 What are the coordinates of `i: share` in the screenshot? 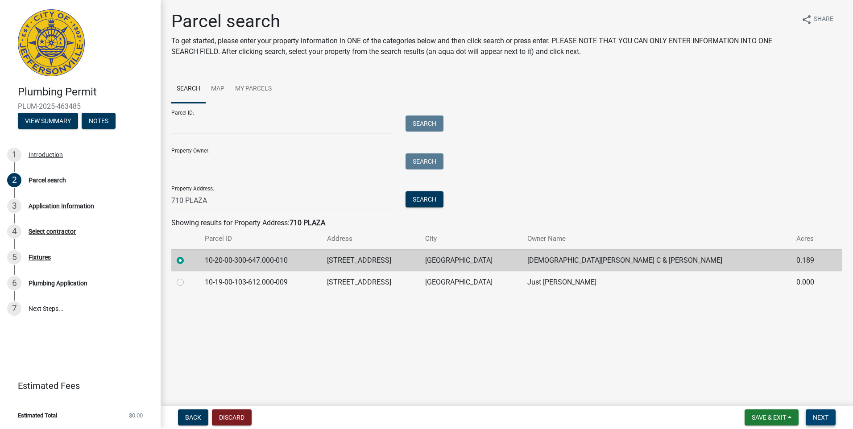 It's located at (807, 20).